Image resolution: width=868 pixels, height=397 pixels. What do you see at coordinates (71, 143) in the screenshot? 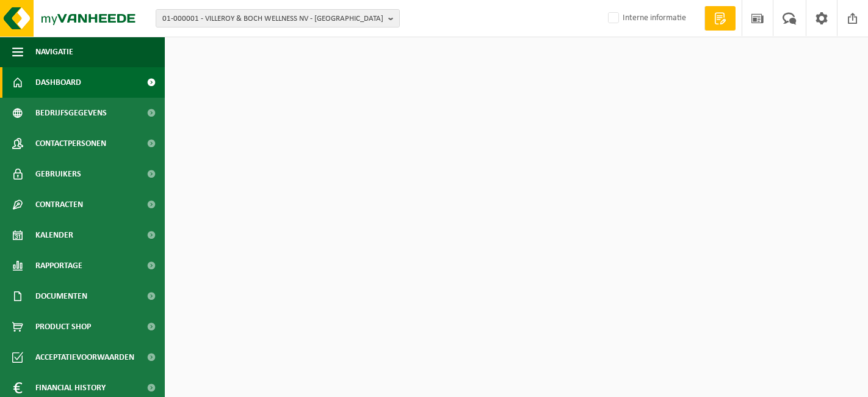
I see `span: Contactpersonen` at bounding box center [71, 143].